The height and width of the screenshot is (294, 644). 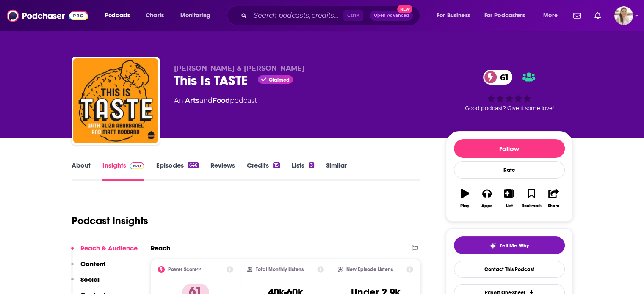 I want to click on a: Similar, so click(x=336, y=171).